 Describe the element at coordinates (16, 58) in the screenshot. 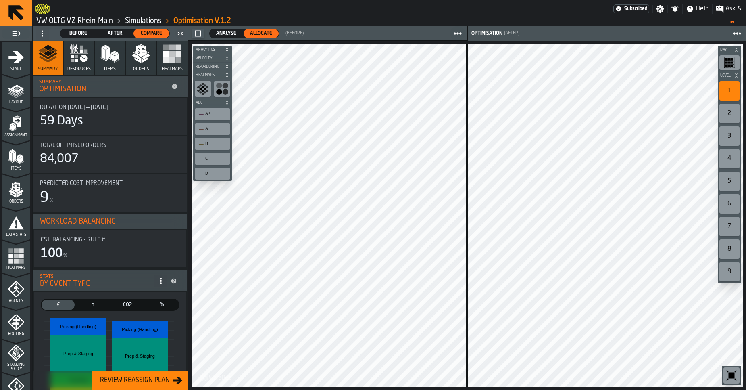

I see `li: menu Start` at that location.